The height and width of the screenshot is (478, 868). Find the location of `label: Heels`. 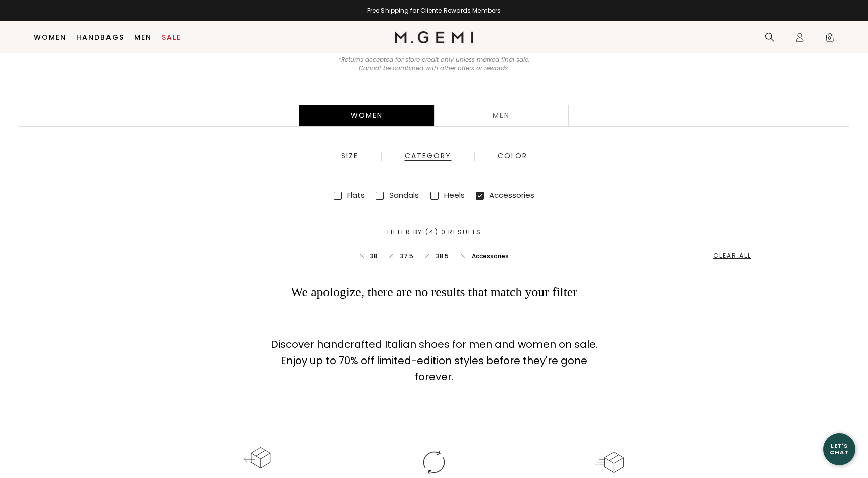

label: Heels is located at coordinates (454, 195).